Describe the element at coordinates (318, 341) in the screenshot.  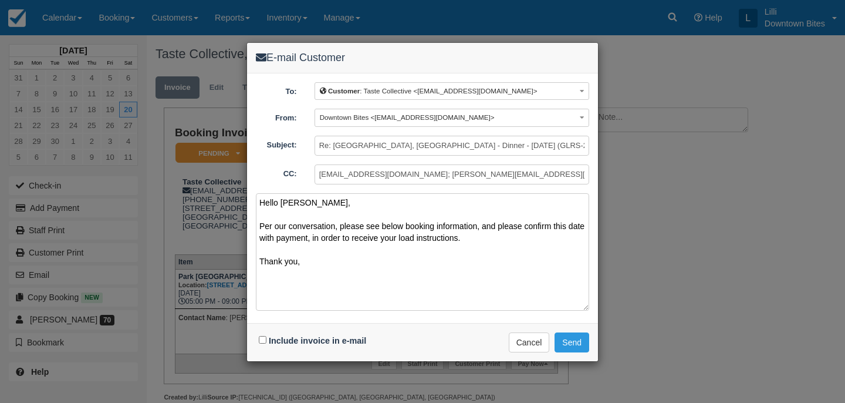
I see `label: Include invoice in e-mail` at that location.